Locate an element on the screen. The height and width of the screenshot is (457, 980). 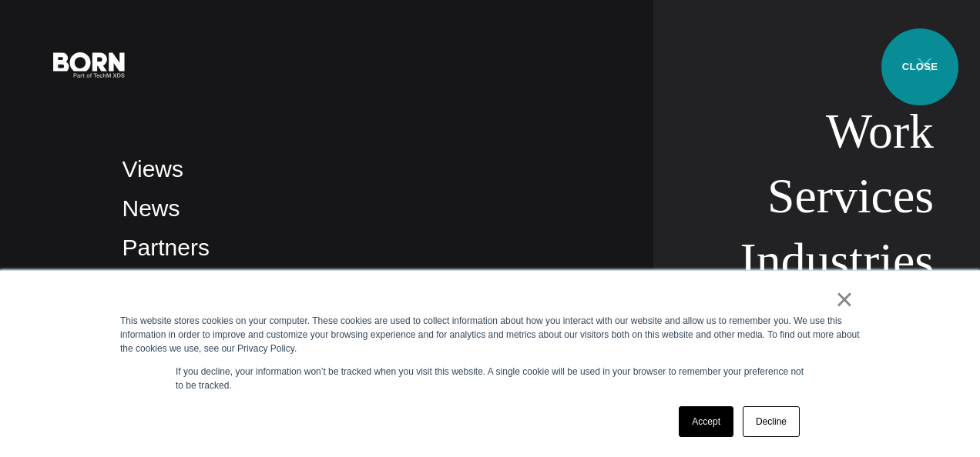
a: Accept is located at coordinates (706, 422).